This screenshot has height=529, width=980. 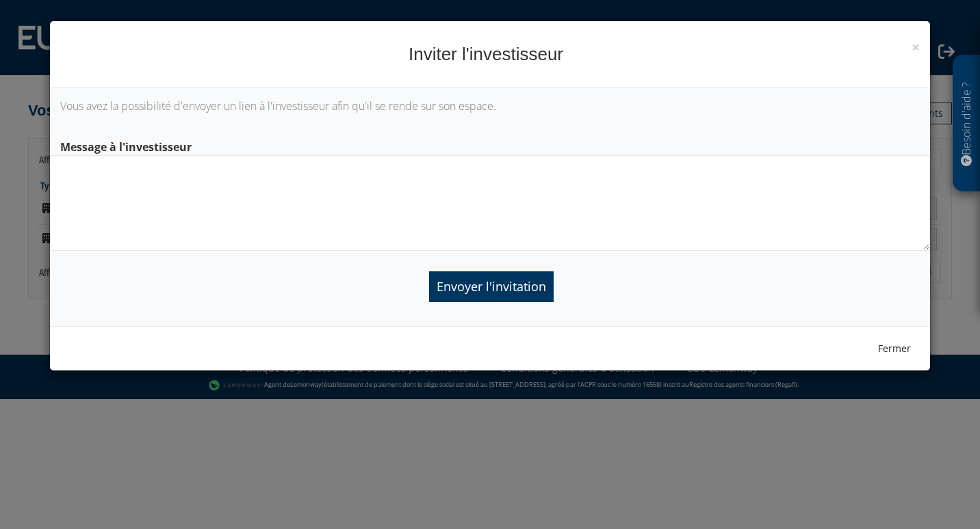 I want to click on button: Fermer, so click(x=894, y=349).